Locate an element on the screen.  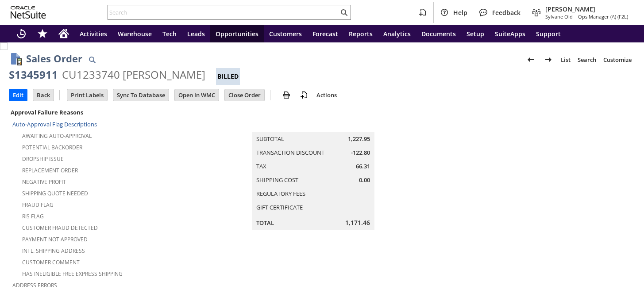
input: Search is located at coordinates (223, 12).